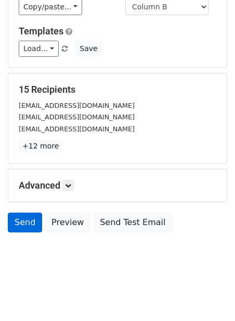 This screenshot has width=235, height=321. Describe the element at coordinates (89, 48) in the screenshot. I see `button: Save` at that location.